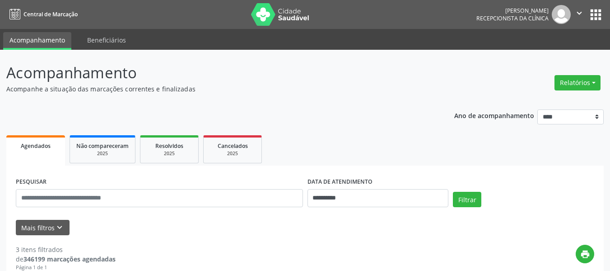 This screenshot has height=271, width=610. Describe the element at coordinates (513, 18) in the screenshot. I see `span: Recepcionista da clínica` at that location.